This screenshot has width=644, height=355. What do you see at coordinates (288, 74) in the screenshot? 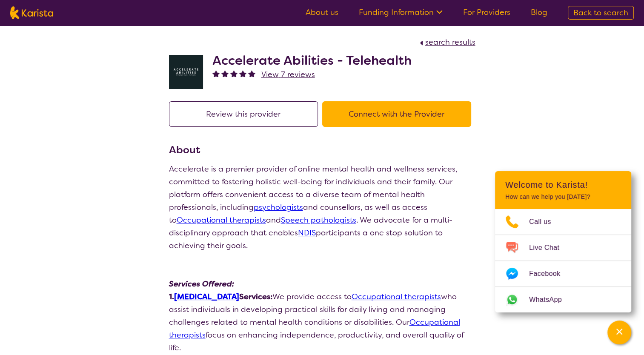
I see `span: View 7 reviews` at bounding box center [288, 74].